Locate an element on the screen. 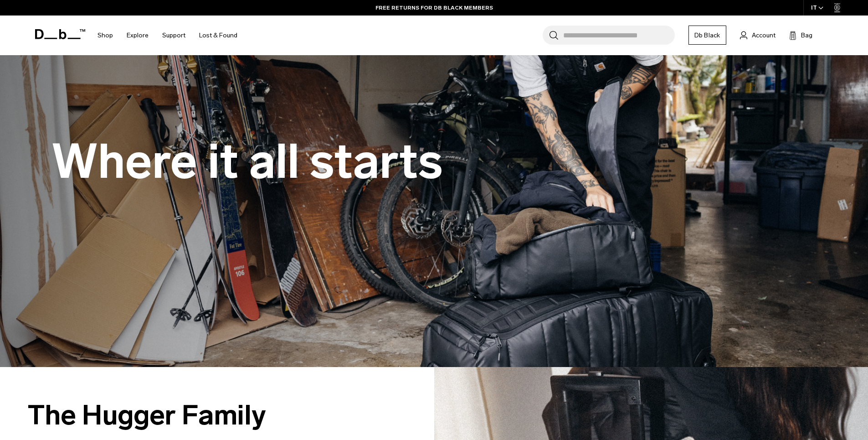  h1: Where it all starts is located at coordinates (247, 161).